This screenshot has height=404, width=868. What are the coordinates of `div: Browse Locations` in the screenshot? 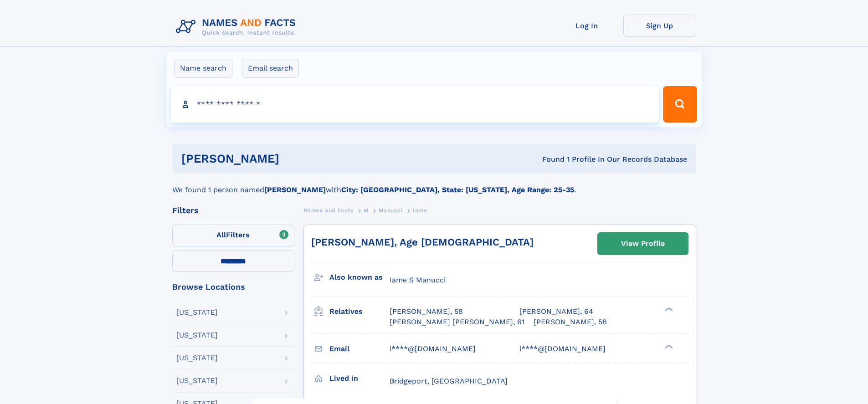 It's located at (233, 287).